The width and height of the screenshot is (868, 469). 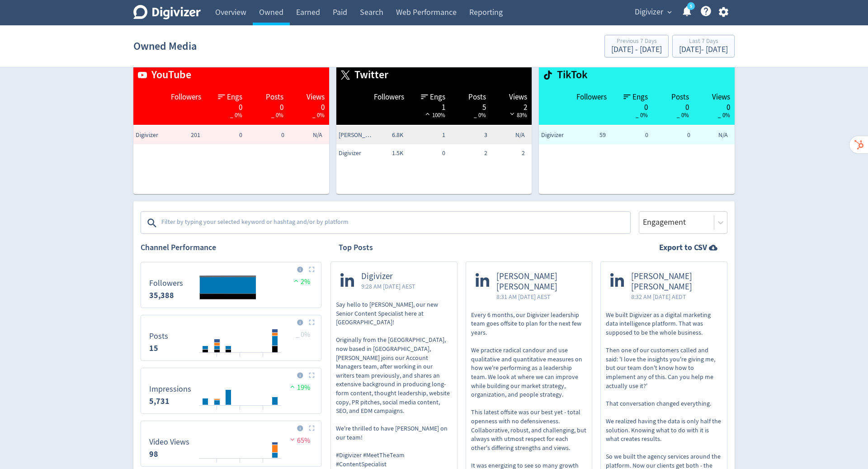 What do you see at coordinates (231, 338) in the screenshot?
I see `svg: Posts 15` at bounding box center [231, 338].